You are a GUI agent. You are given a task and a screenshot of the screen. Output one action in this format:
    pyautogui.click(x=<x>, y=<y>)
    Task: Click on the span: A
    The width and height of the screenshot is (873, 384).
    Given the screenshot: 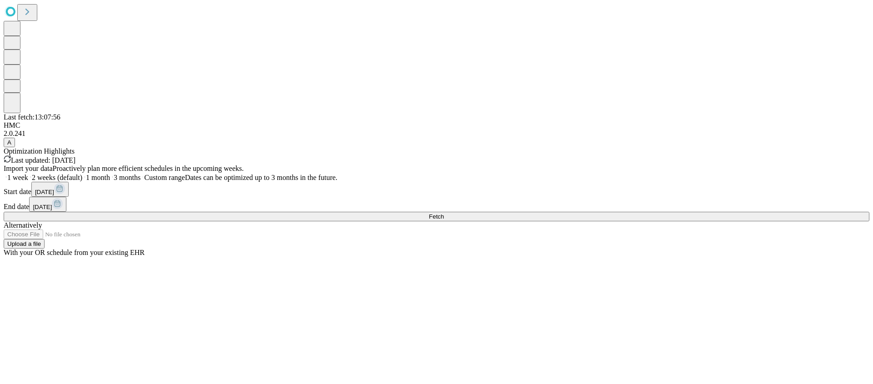 What is the action you would take?
    pyautogui.click(x=9, y=142)
    